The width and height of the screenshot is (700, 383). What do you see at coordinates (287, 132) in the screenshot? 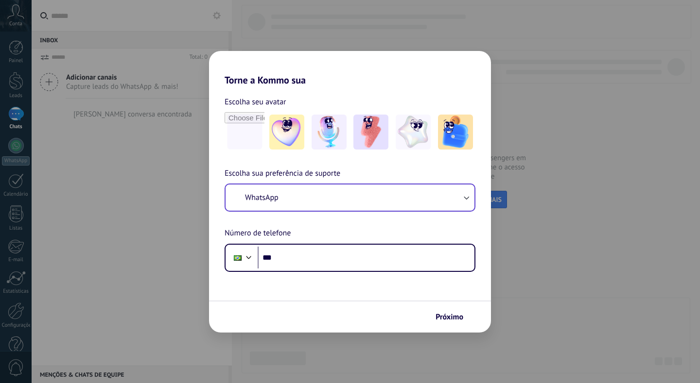
I see `img: -1.jpeg` at bounding box center [287, 132].